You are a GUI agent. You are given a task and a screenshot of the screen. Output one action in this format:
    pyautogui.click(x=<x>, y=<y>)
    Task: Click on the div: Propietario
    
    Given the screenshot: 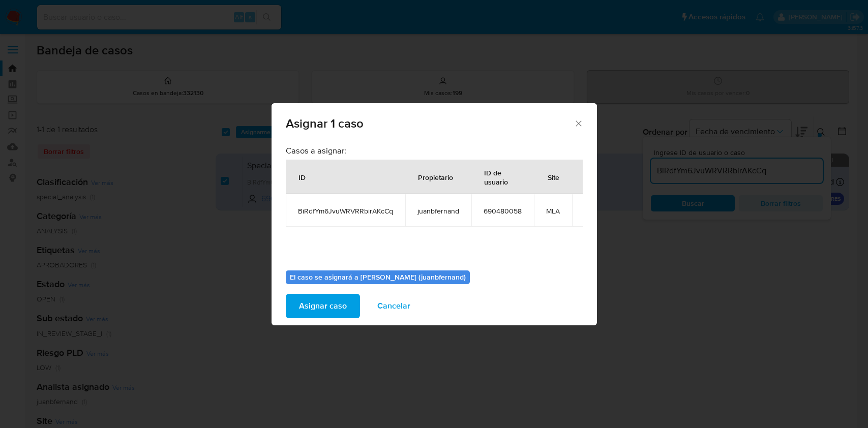 What is the action you would take?
    pyautogui.click(x=435, y=177)
    